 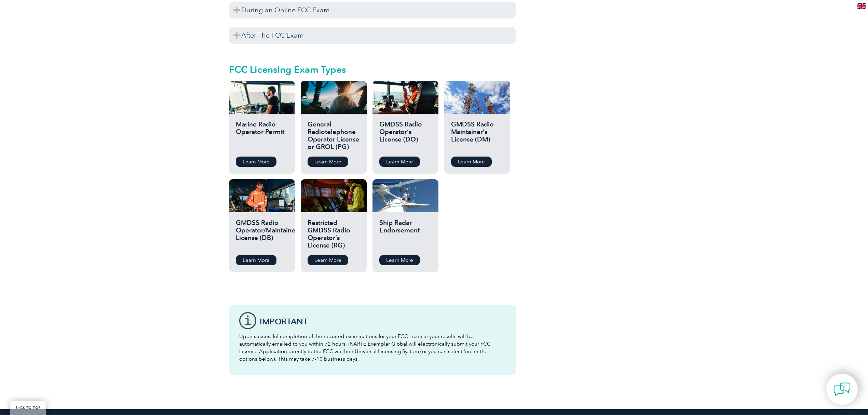 What do you see at coordinates (28, 407) in the screenshot?
I see `a: BACK TO TOP` at bounding box center [28, 407].